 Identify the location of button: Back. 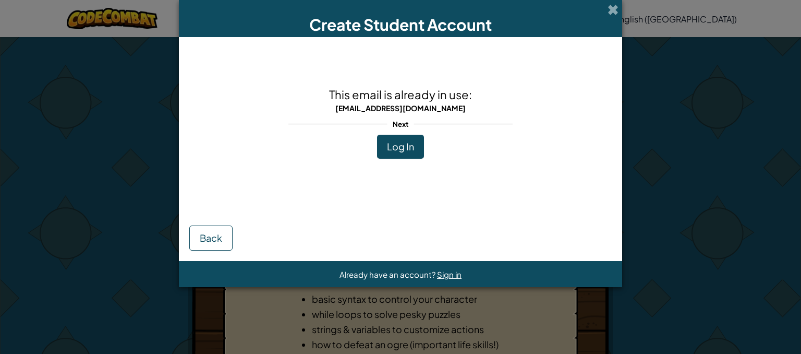
(211, 238).